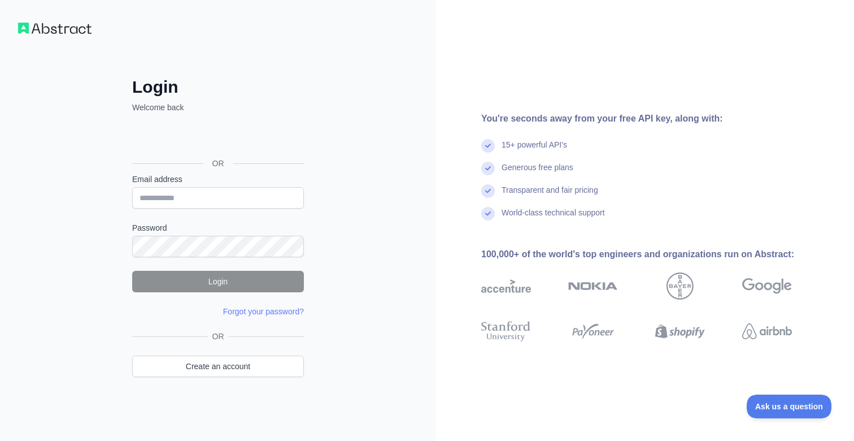 The image size is (854, 441). What do you see at coordinates (218, 281) in the screenshot?
I see `button: Login` at bounding box center [218, 281].